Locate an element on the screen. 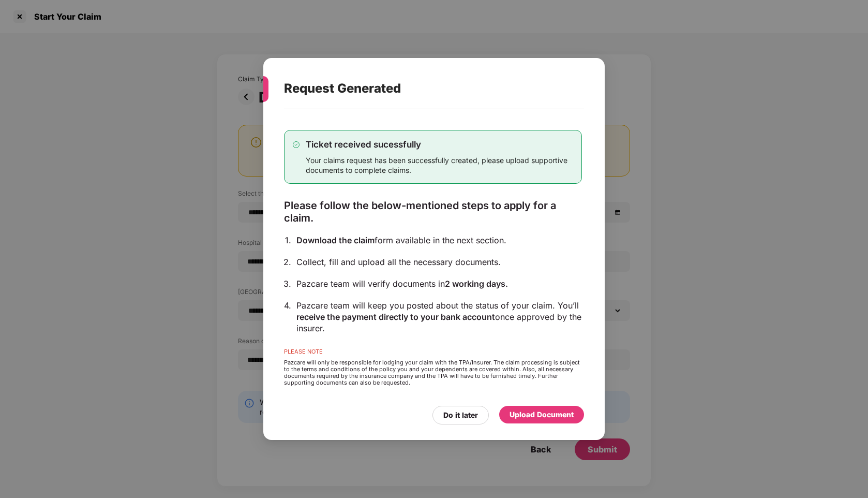 This screenshot has height=498, width=868. div: Ticket received sucessfully is located at coordinates (439, 145).